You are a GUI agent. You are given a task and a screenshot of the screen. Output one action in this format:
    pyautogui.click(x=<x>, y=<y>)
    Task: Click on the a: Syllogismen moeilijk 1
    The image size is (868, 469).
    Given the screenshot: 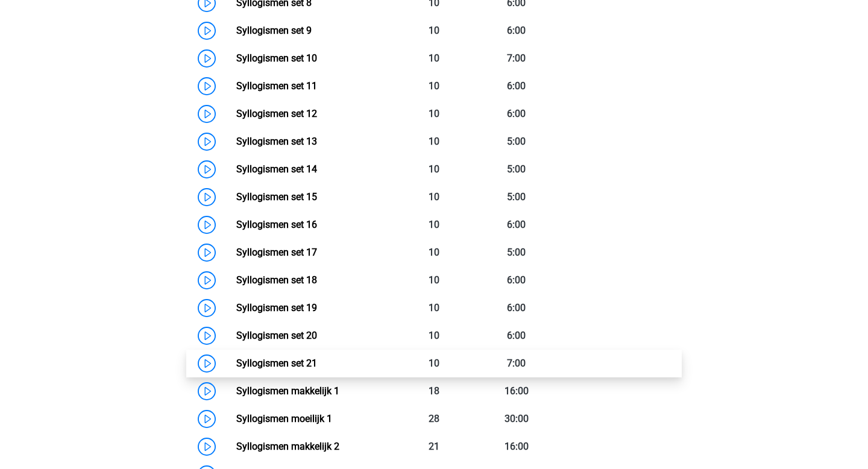 What is the action you would take?
    pyautogui.click(x=283, y=418)
    